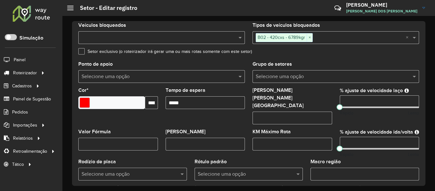  I want to click on span: Importações, so click(25, 125).